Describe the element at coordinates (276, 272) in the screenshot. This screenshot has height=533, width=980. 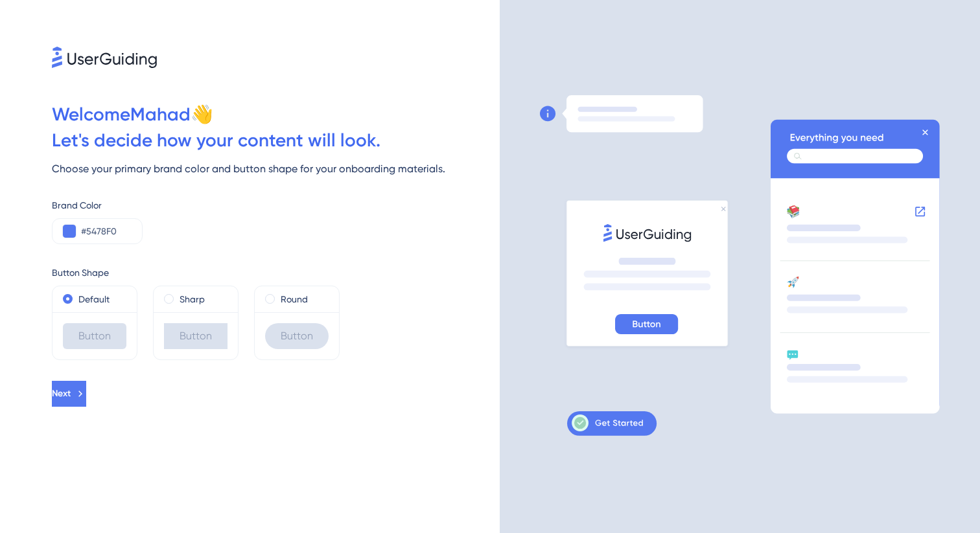
I see `div: Button Shape` at that location.